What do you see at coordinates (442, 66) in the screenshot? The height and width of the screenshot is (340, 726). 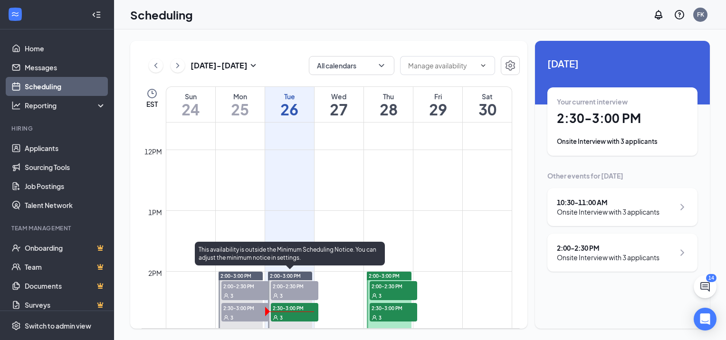 I see `input: Manage availability` at bounding box center [442, 66].